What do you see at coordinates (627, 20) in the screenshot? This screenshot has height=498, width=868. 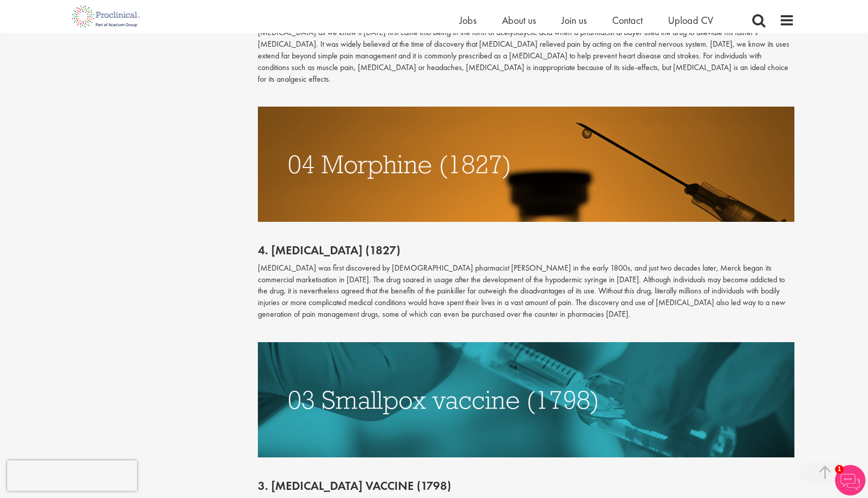 I see `a: Contact` at bounding box center [627, 20].